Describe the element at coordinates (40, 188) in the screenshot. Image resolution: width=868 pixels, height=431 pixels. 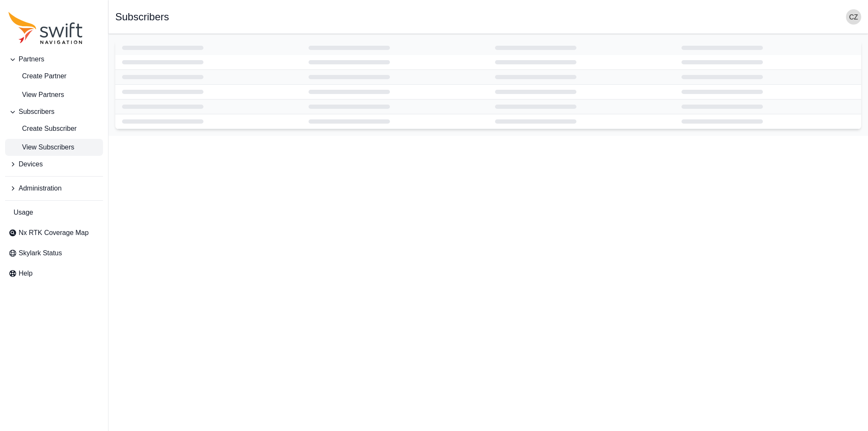
I see `span: Administration` at that location.